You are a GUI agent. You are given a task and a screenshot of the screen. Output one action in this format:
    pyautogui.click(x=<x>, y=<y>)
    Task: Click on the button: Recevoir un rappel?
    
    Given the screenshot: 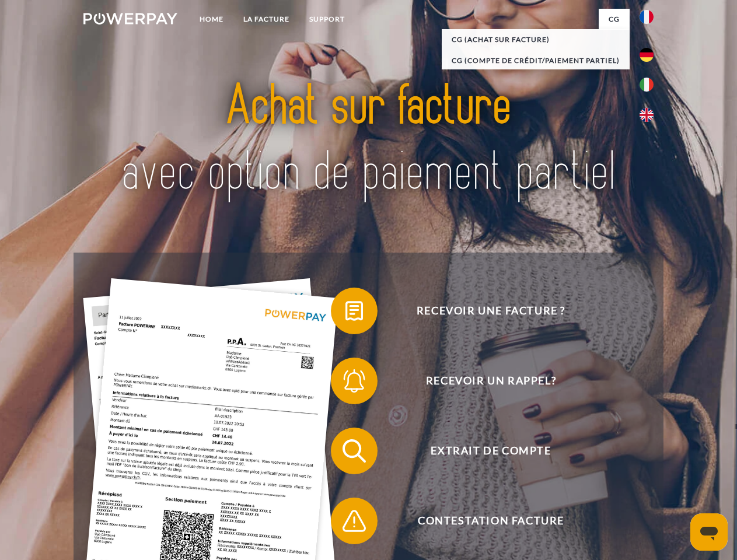 What is the action you would take?
    pyautogui.click(x=482, y=381)
    